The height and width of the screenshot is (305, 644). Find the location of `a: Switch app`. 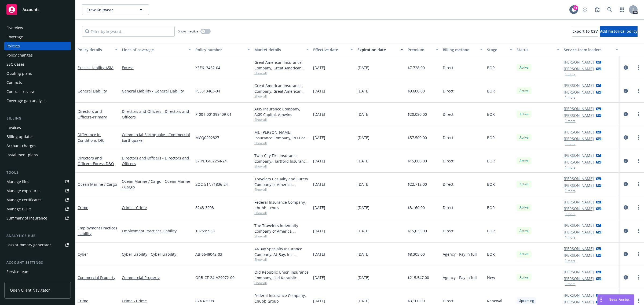

a: Switch app is located at coordinates (622, 10).